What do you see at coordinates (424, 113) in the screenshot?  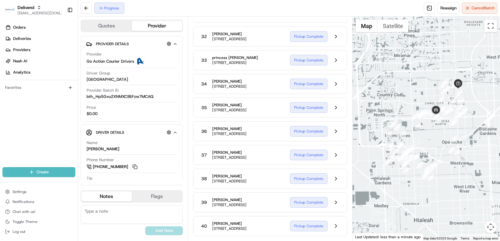 I see `div: 82` at bounding box center [424, 113].